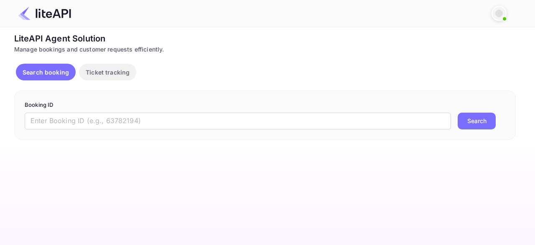 The width and height of the screenshot is (535, 245). I want to click on div: LiteAPI Agent Solution, so click(265, 38).